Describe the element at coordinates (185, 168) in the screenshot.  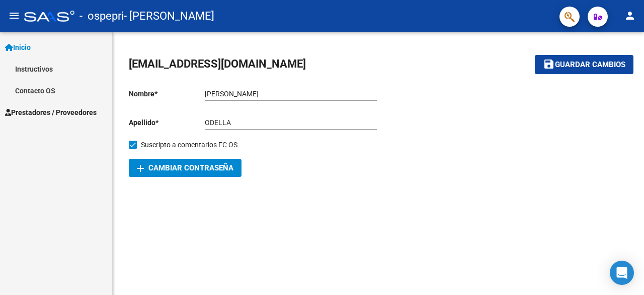
I see `span: Cambiar Contraseña` at that location.